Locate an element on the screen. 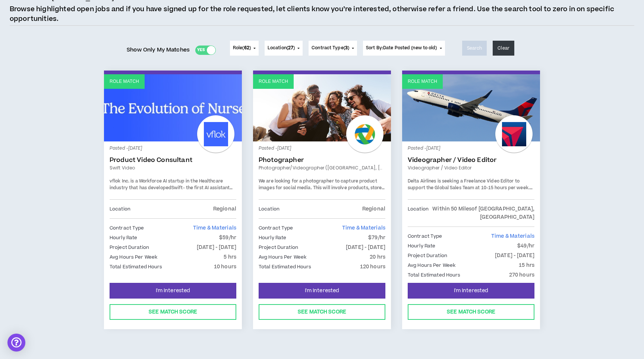 This screenshot has height=359, width=644. a: Product Video Consultant is located at coordinates (173, 160).